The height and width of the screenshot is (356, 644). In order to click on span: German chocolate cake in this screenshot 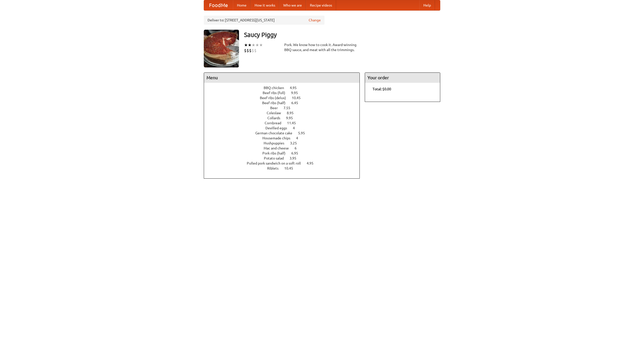, I will do `click(276, 133)`.